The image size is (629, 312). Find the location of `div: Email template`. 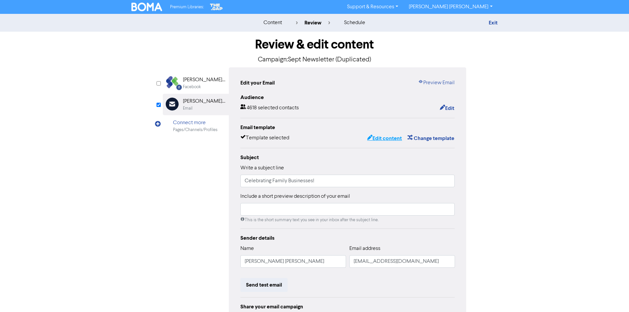

div: Email template is located at coordinates (347, 127).